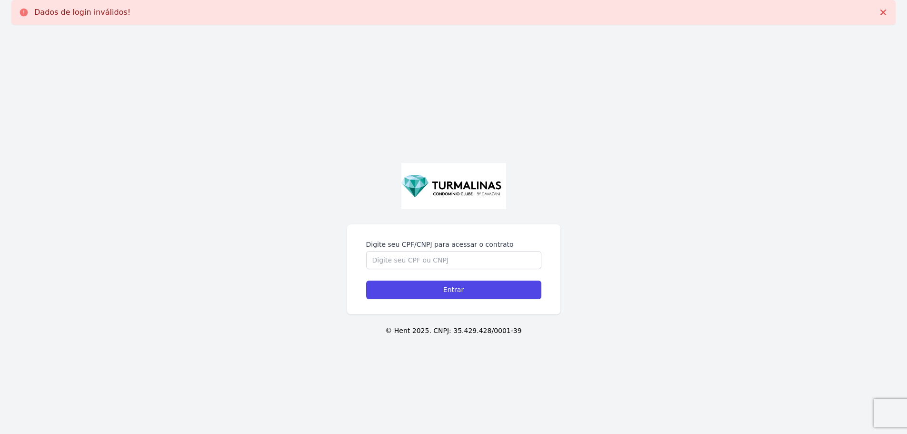 The height and width of the screenshot is (434, 907). Describe the element at coordinates (454, 186) in the screenshot. I see `img: Captura%20de%20tela%202025-06-03%20144524.jpg` at that location.